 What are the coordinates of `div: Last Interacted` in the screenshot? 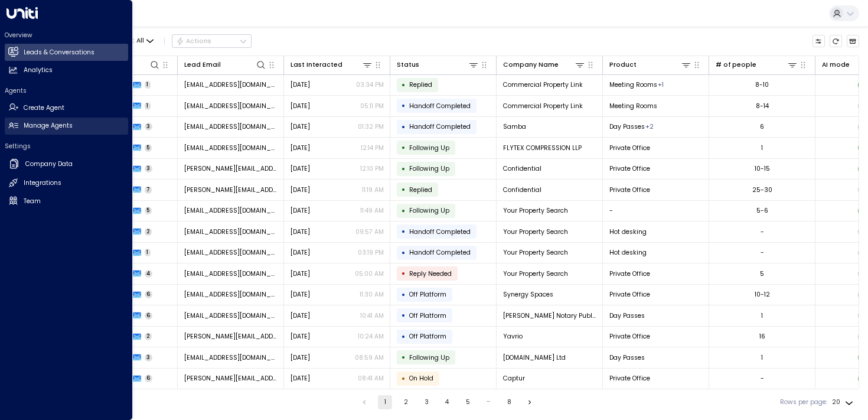 It's located at (332, 64).